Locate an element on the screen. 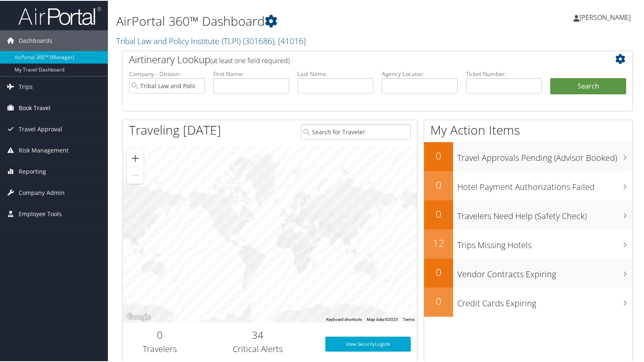 This screenshot has height=362, width=644. span: , [ 41016 ] is located at coordinates (290, 40).